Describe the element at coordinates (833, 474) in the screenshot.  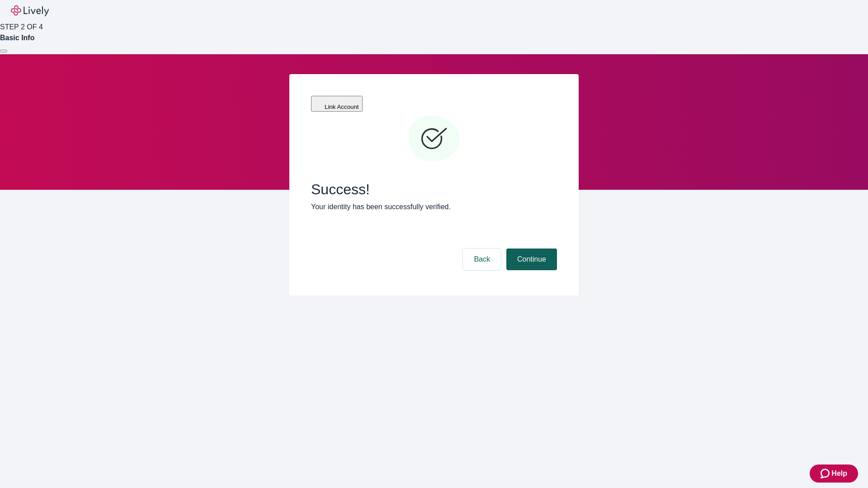
I see `button: Zendesk support iconHelp` at that location.